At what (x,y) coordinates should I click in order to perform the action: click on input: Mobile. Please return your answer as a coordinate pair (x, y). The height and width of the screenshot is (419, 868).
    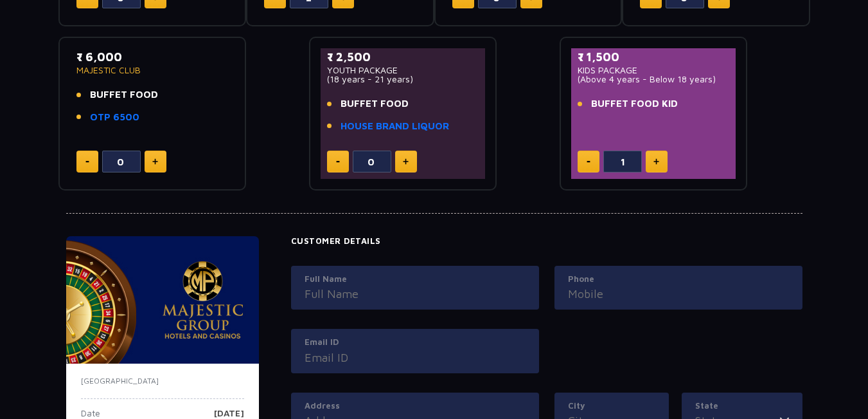
    Looking at the image, I should click on (679, 293).